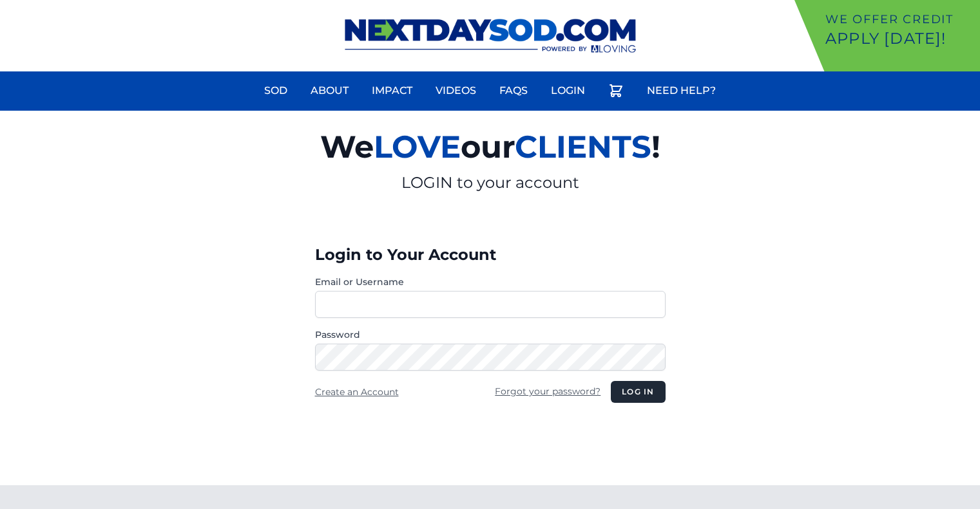 The image size is (980, 509). I want to click on span: CLIENTS, so click(583, 147).